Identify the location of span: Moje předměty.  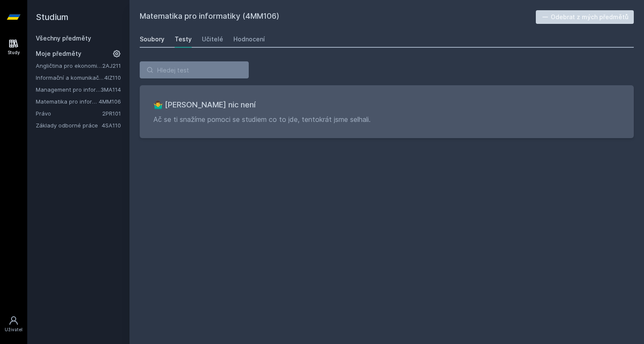
(58, 54).